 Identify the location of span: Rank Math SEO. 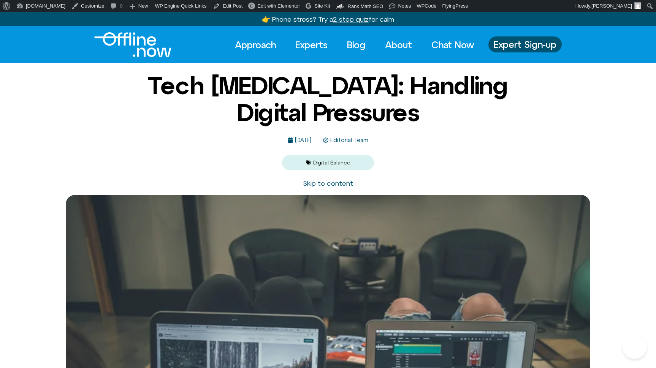
(365, 6).